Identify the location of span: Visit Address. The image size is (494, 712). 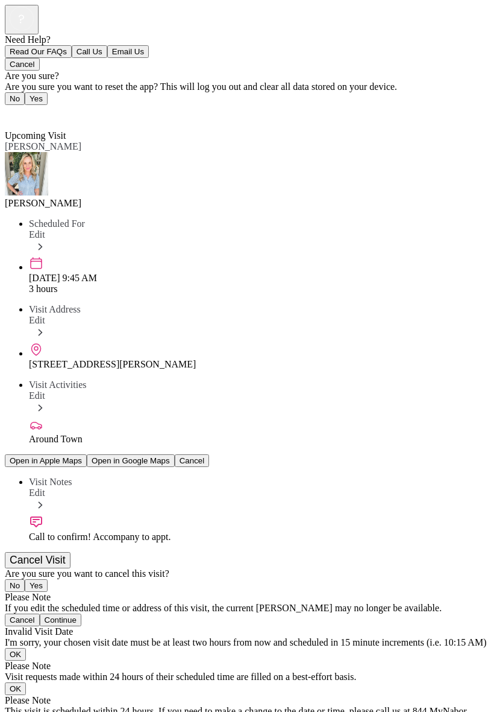
(55, 309).